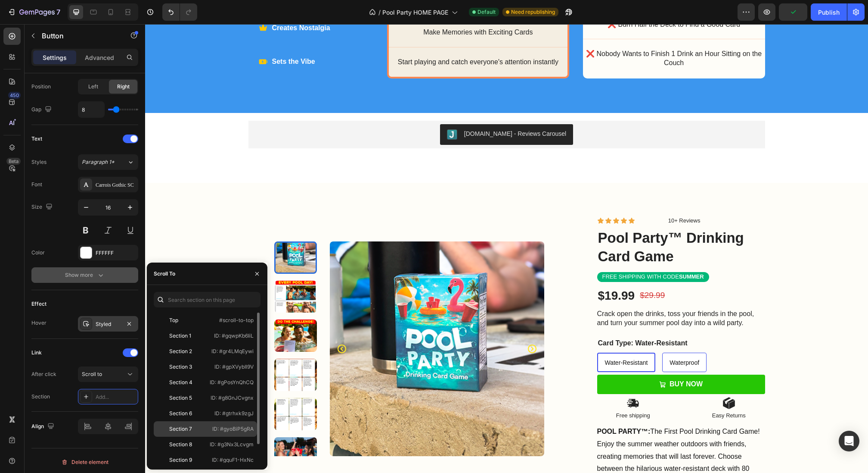  I want to click on div: Section 8, so click(180, 445).